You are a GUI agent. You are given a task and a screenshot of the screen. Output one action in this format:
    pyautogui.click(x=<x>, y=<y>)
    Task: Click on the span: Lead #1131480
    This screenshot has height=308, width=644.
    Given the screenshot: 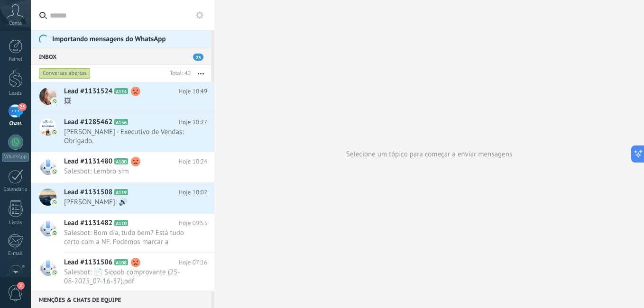 What is the action you would take?
    pyautogui.click(x=88, y=161)
    